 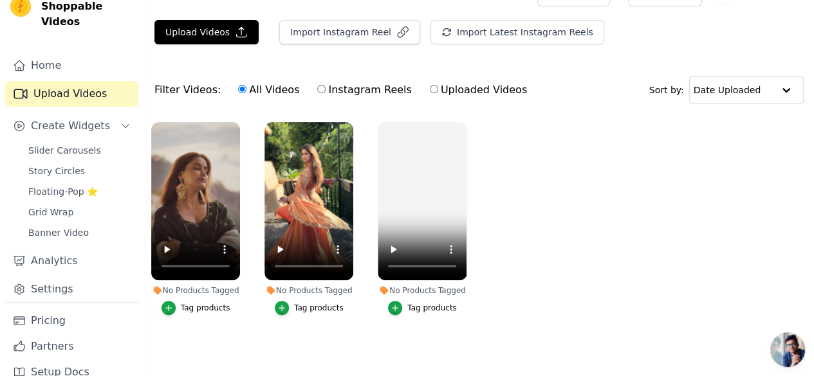 I want to click on label: Uploaded Videos, so click(x=478, y=90).